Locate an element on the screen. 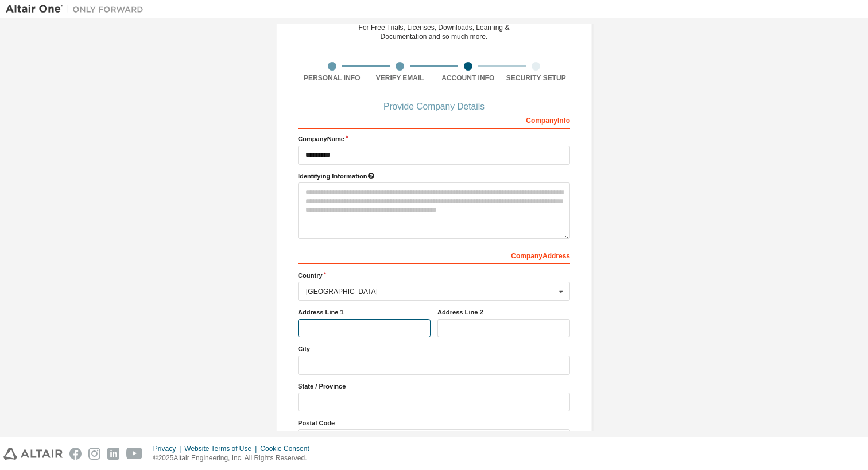 Image resolution: width=868 pixels, height=470 pixels. div: Security Setup is located at coordinates (536, 78).